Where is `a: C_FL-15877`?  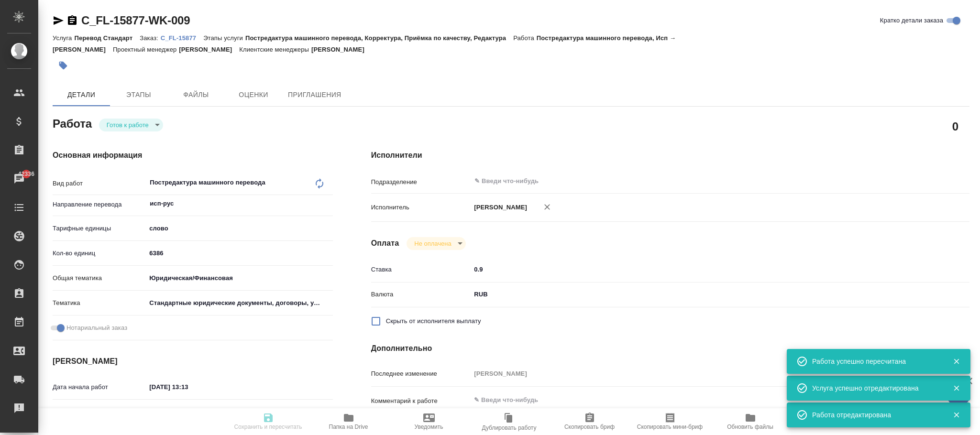 a: C_FL-15877 is located at coordinates (182, 37).